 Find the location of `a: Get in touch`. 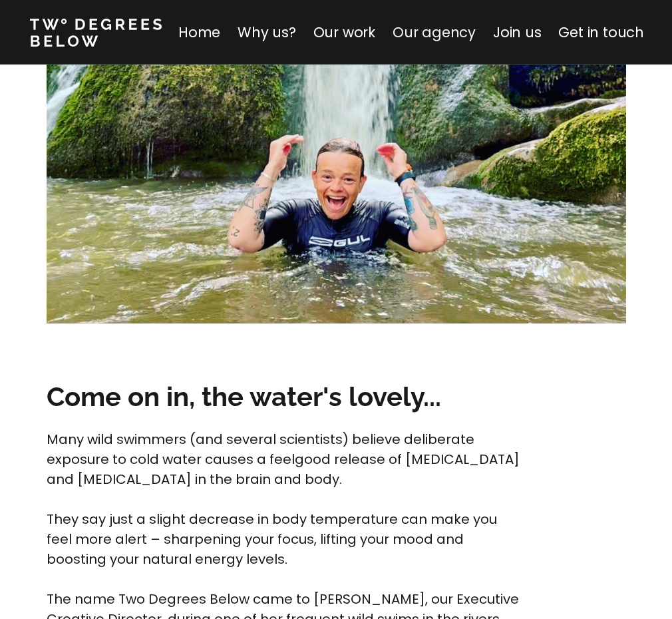

a: Get in touch is located at coordinates (601, 32).